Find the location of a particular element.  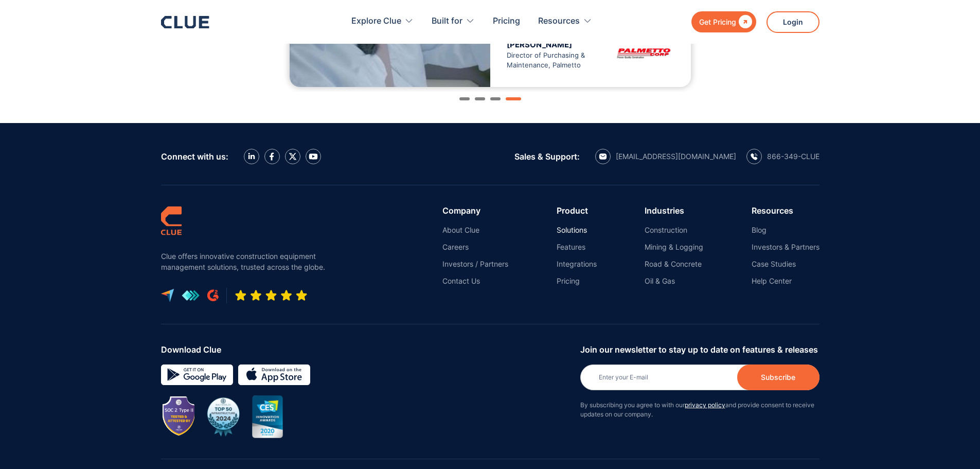

a: Investors / Partners is located at coordinates (476, 264).